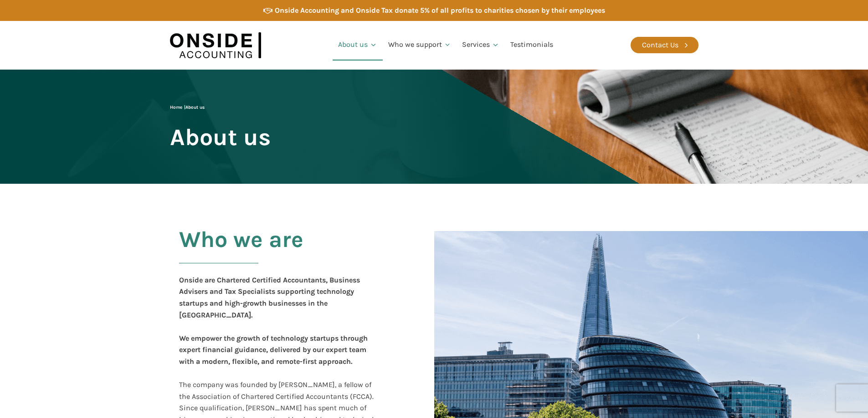 Image resolution: width=868 pixels, height=418 pixels. Describe the element at coordinates (269, 298) in the screenshot. I see `b: Onside are Chartered Certified Accountants, Business Advisers and Tax Specialists supporting tech...` at that location.